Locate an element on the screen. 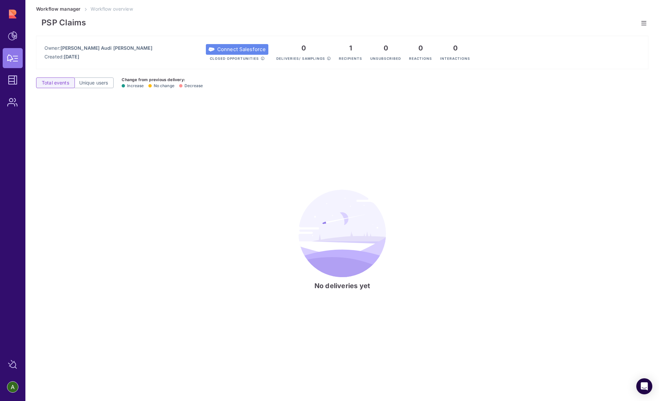 This screenshot has height=401, width=659. span: Connect Salesforce is located at coordinates (242, 49).